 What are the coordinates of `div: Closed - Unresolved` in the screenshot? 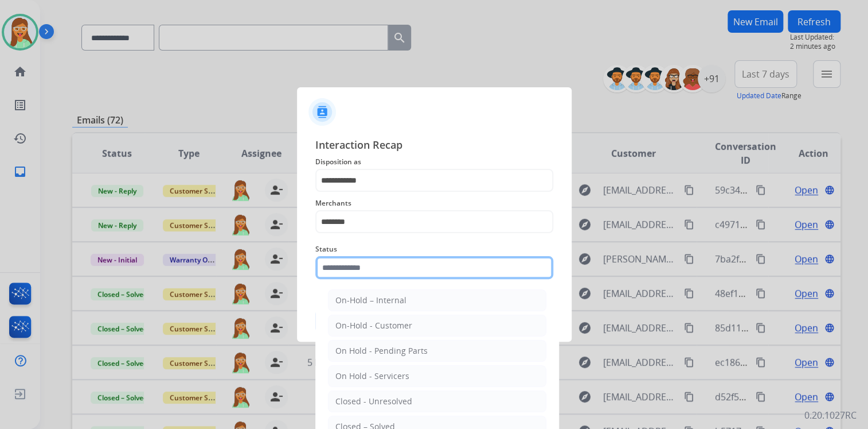 It's located at (374, 401).